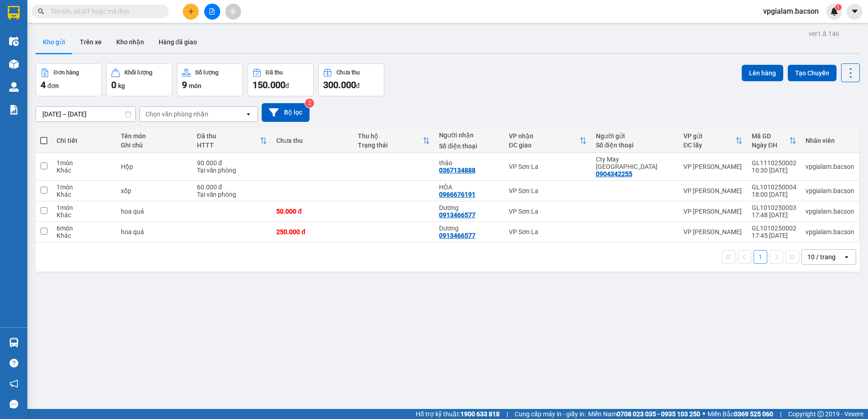 The image size is (868, 419). Describe the element at coordinates (212, 11) in the screenshot. I see `button: file-add` at that location.